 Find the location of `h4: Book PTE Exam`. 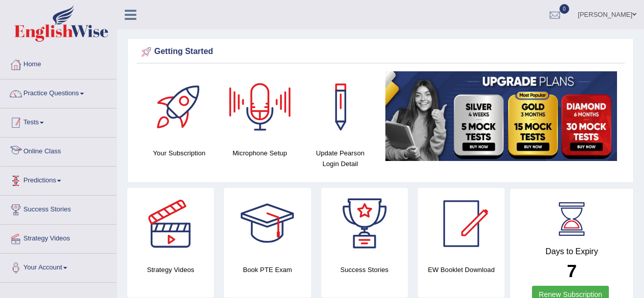

h4: Book PTE Exam is located at coordinates (267, 269).